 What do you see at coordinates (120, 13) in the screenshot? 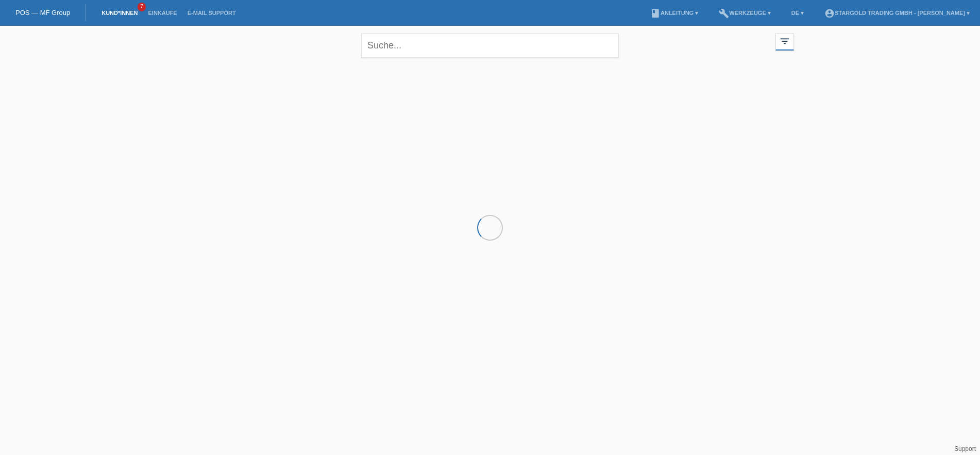
I see `a: Kund*innen` at bounding box center [120, 13].